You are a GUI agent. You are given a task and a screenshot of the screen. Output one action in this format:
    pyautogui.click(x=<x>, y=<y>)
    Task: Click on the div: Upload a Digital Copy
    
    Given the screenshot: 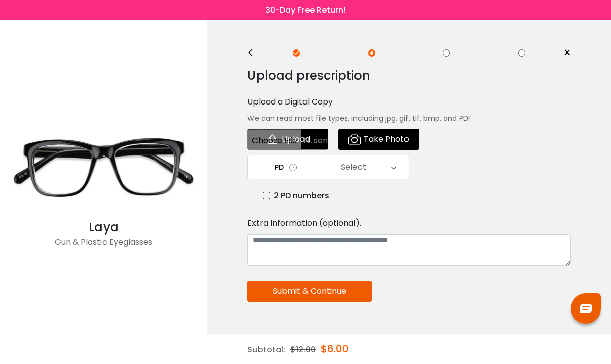 What is the action you would take?
    pyautogui.click(x=410, y=102)
    